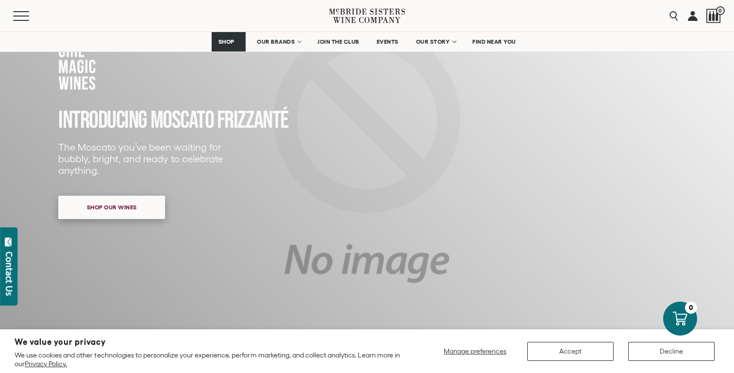 The width and height of the screenshot is (734, 373). Describe the element at coordinates (9, 273) in the screenshot. I see `div: Contact Us` at that location.